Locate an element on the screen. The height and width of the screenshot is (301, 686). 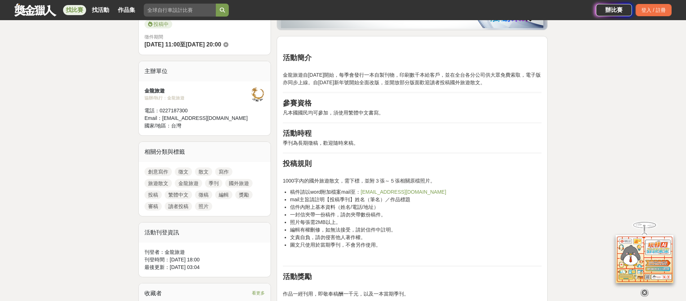
li: 稿件請以word附加檔案mail至： is located at coordinates (416, 192).